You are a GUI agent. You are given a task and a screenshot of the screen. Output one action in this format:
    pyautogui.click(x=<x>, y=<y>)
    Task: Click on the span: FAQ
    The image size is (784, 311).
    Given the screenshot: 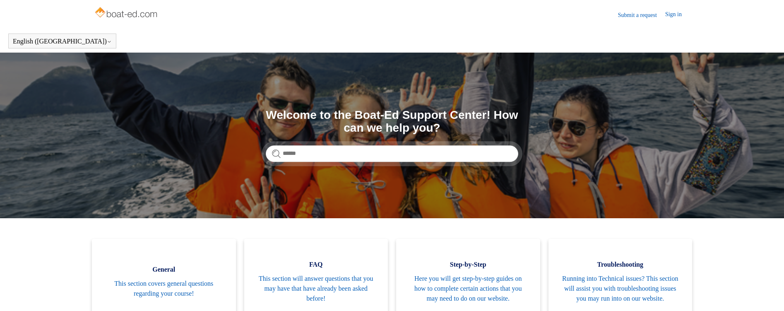 What is the action you would take?
    pyautogui.click(x=316, y=265)
    